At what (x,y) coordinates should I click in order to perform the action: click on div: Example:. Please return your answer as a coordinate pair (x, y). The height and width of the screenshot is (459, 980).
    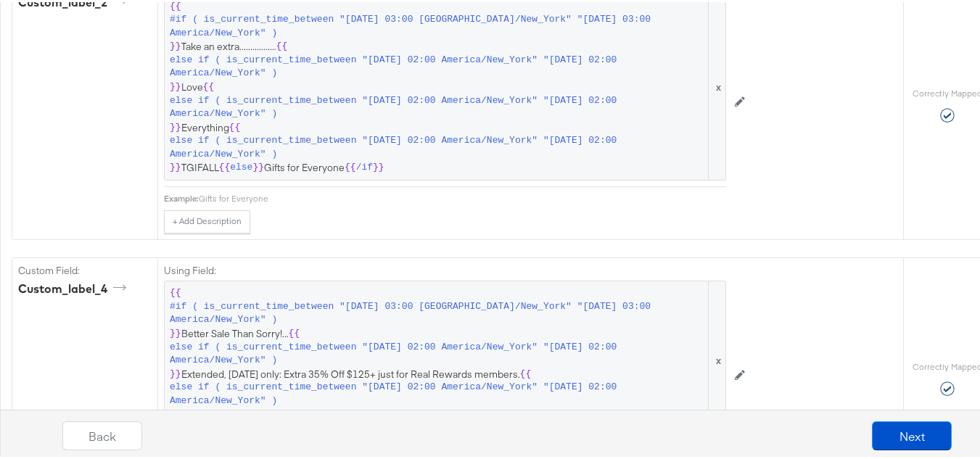
    Looking at the image, I should click on (182, 196).